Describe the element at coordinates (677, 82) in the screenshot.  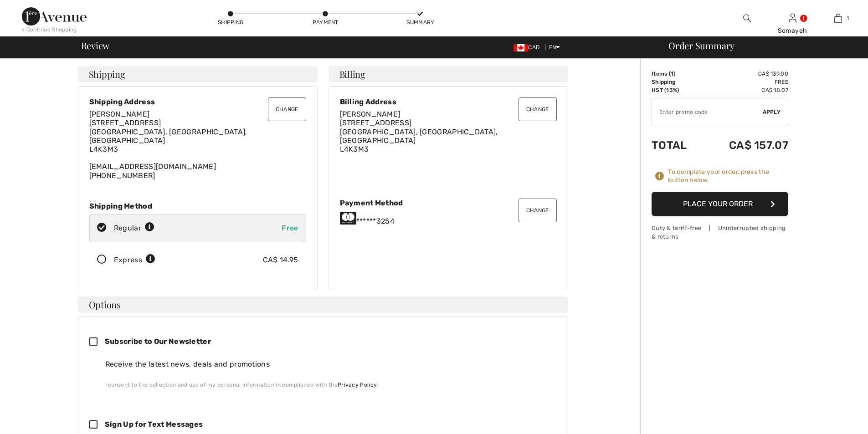
I see `td: Shipping` at that location.